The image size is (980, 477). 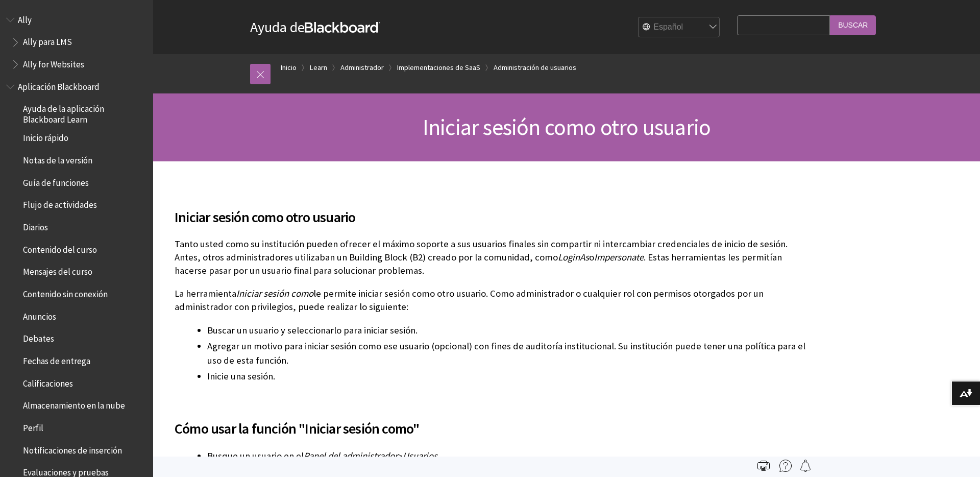 I want to click on span: Ally para LMS, so click(x=47, y=40).